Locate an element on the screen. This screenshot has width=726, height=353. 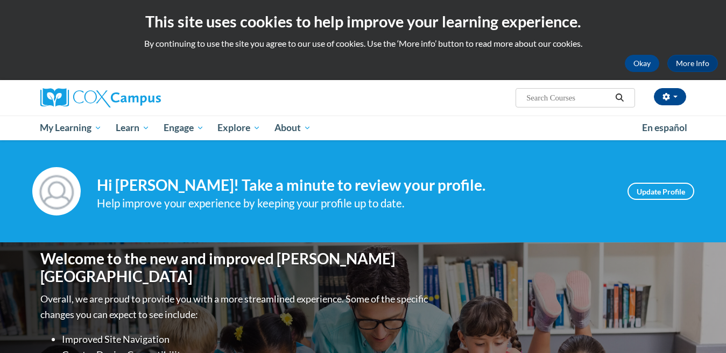
button: Okay is located at coordinates (642, 63).